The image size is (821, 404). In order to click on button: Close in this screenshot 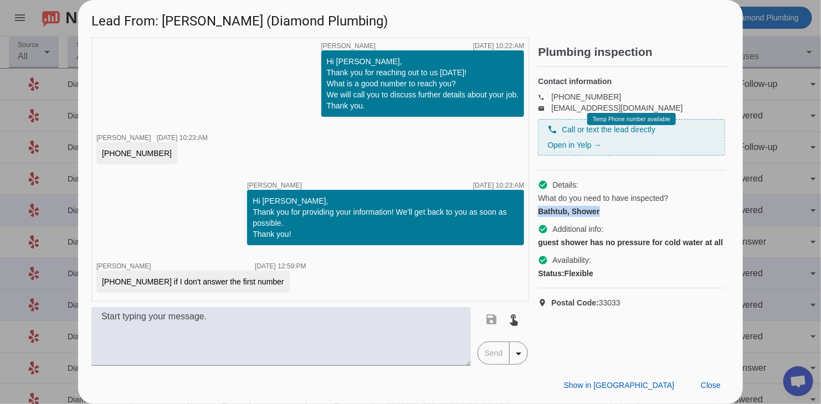, I will do `click(711, 386)`.